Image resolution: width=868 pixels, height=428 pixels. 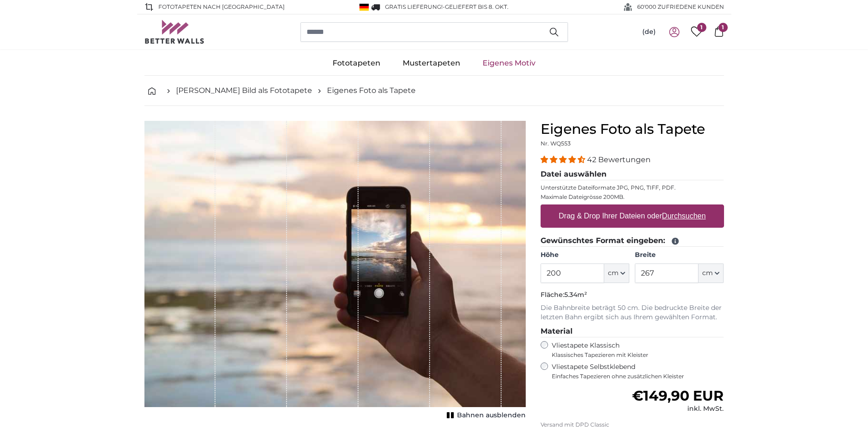 What do you see at coordinates (632, 295) in the screenshot?
I see `p: Fläche:` at bounding box center [632, 295].